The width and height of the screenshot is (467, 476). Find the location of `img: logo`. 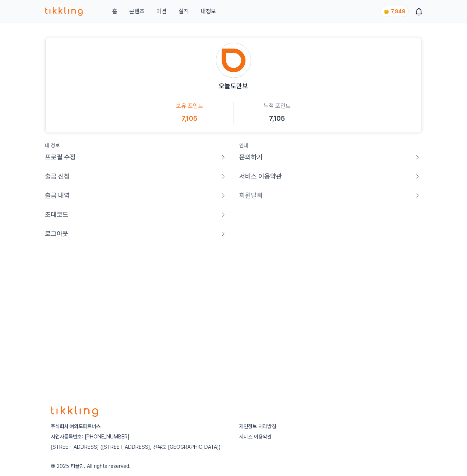

img: logo is located at coordinates (74, 411).